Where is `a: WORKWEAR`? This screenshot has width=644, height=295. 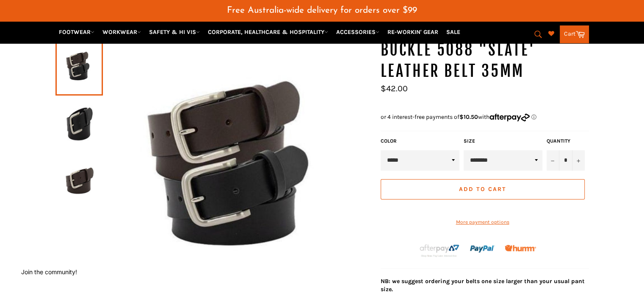
a: WORKWEAR is located at coordinates (121, 32).